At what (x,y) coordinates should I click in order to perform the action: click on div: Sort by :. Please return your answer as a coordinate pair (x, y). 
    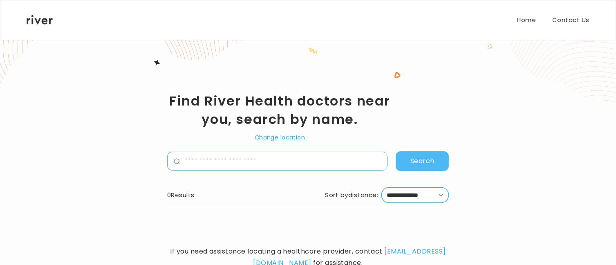
    Looking at the image, I should click on (352, 195).